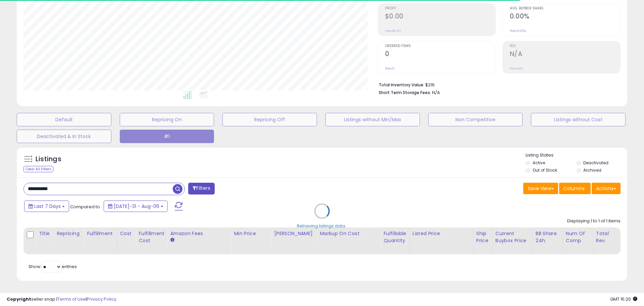 Image resolution: width=644 pixels, height=306 pixels. I want to click on span: Ordered Items, so click(440, 46).